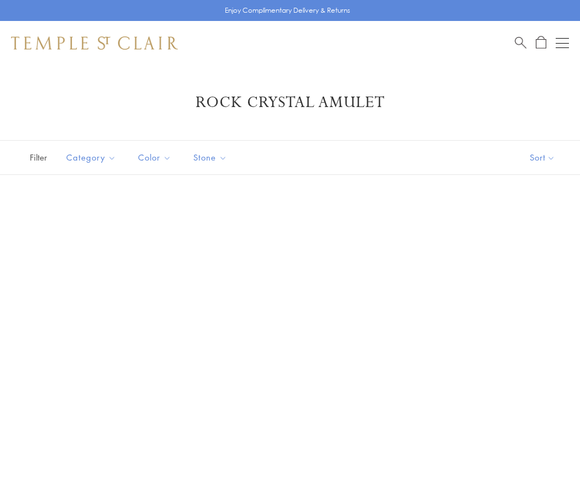  What do you see at coordinates (542, 157) in the screenshot?
I see `button: Show sort by` at bounding box center [542, 157].